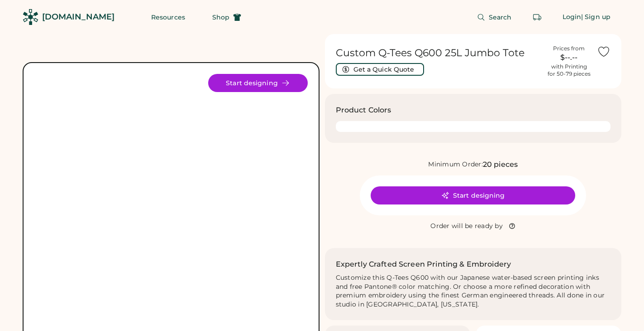  I want to click on div: | Sign up, so click(596, 17).